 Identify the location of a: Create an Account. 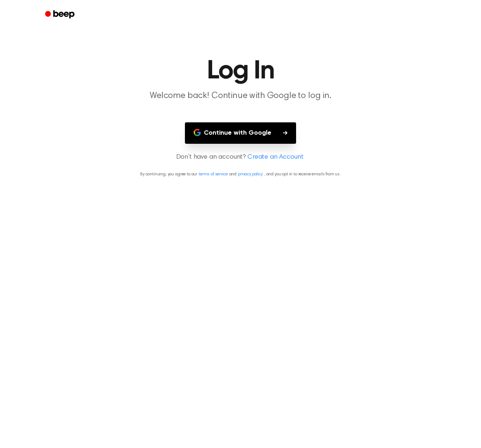
(276, 157).